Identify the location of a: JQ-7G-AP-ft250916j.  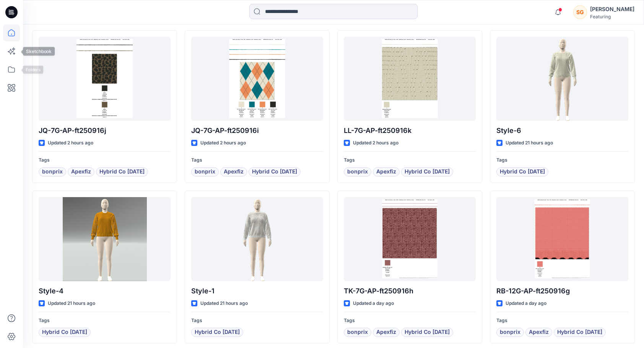
(104, 79).